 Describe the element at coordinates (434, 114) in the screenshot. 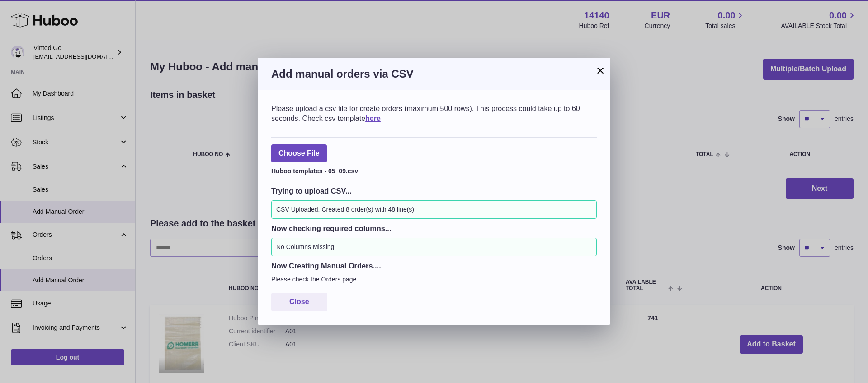

I see `div: Please upload a csv file for create orders (maximum 500 rows). This process could take up to 60 s...` at that location.